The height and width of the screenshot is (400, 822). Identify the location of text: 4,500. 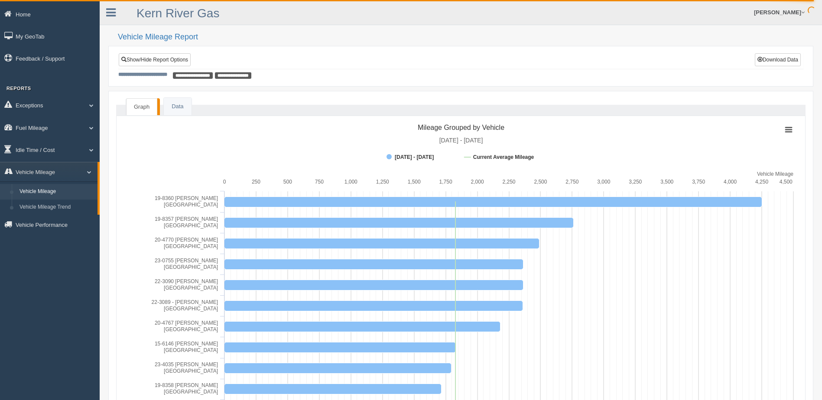
(786, 182).